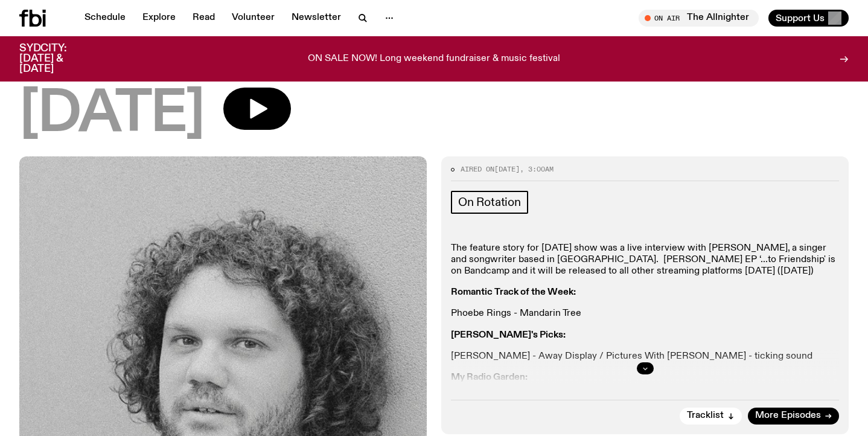 The image size is (868, 436). I want to click on a: Newsletter, so click(316, 18).